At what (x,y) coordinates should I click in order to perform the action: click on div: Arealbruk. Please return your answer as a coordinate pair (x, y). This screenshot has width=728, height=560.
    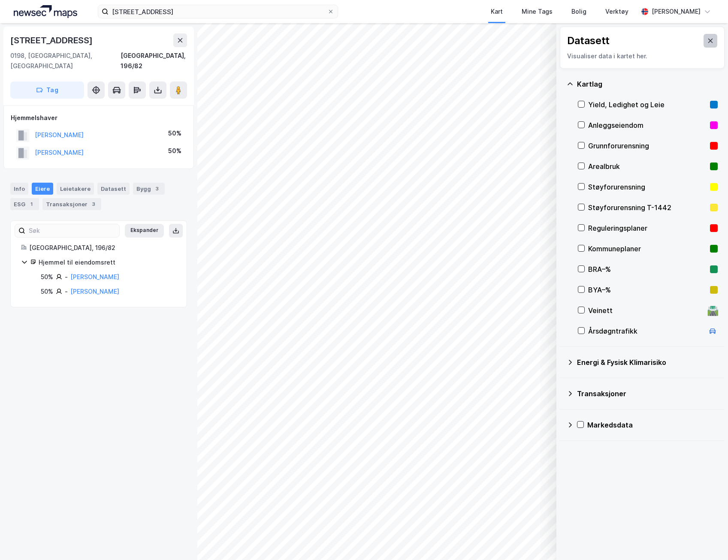
    Looking at the image, I should click on (647, 166).